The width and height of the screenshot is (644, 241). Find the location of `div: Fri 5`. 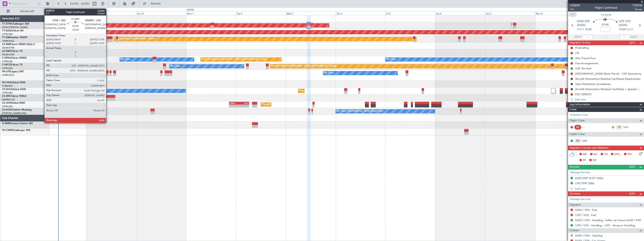

div: Fri 5 is located at coordinates (410, 13).